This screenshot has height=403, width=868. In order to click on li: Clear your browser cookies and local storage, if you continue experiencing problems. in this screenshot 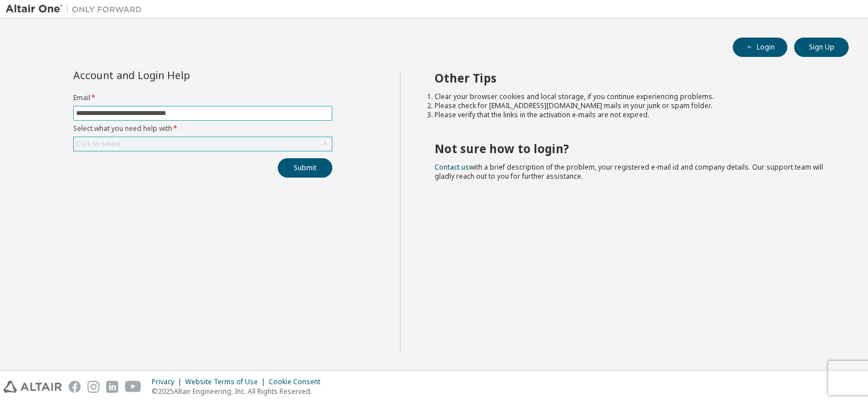, I will do `click(632, 96)`.